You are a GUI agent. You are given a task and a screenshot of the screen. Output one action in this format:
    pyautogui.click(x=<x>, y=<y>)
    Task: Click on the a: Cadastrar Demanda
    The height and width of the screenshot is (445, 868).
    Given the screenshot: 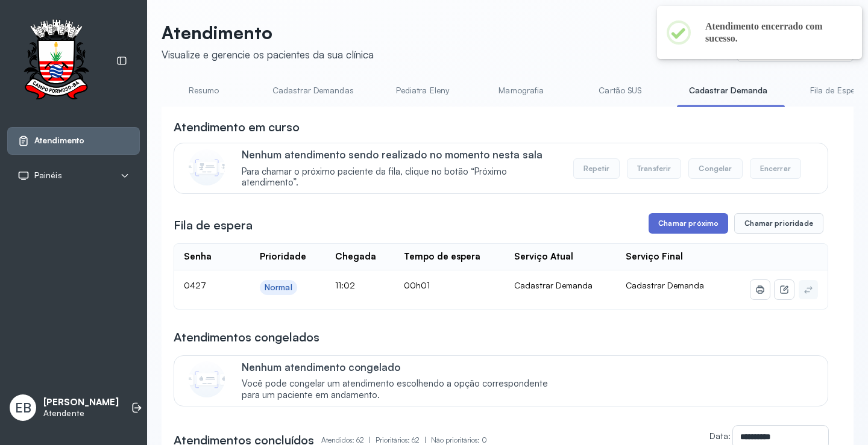 What is the action you would take?
    pyautogui.click(x=728, y=91)
    